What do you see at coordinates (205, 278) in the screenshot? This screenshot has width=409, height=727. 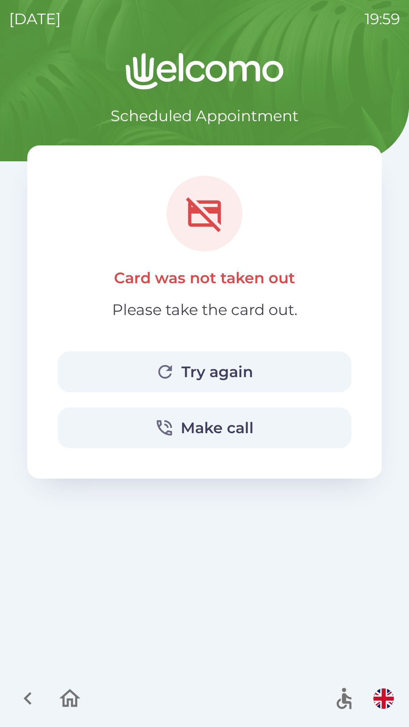 I see `p: Card was not taken out` at bounding box center [205, 278].